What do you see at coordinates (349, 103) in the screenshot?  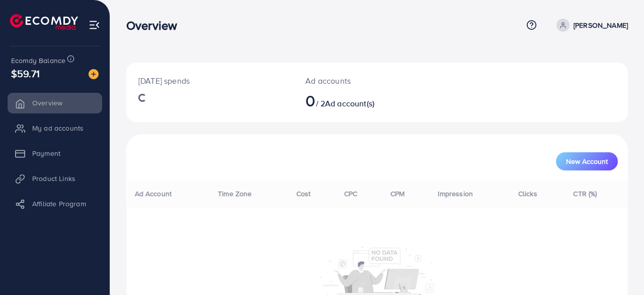 I see `span: Ad account(s)` at bounding box center [349, 103].